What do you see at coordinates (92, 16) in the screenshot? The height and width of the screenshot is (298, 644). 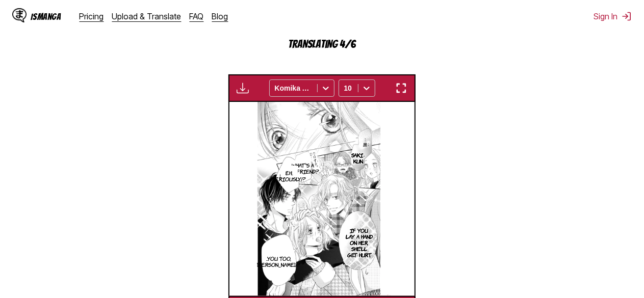 I see `a: Pricing` at bounding box center [92, 16].